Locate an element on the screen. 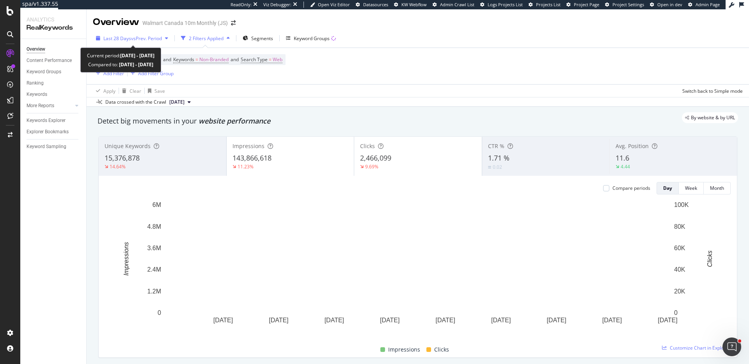  text: 100K is located at coordinates (681, 205).